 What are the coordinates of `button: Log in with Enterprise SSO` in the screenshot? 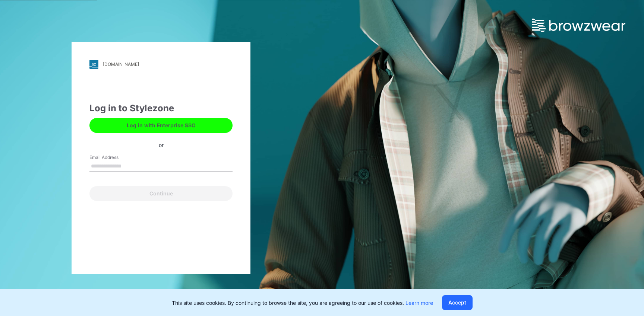 It's located at (161, 125).